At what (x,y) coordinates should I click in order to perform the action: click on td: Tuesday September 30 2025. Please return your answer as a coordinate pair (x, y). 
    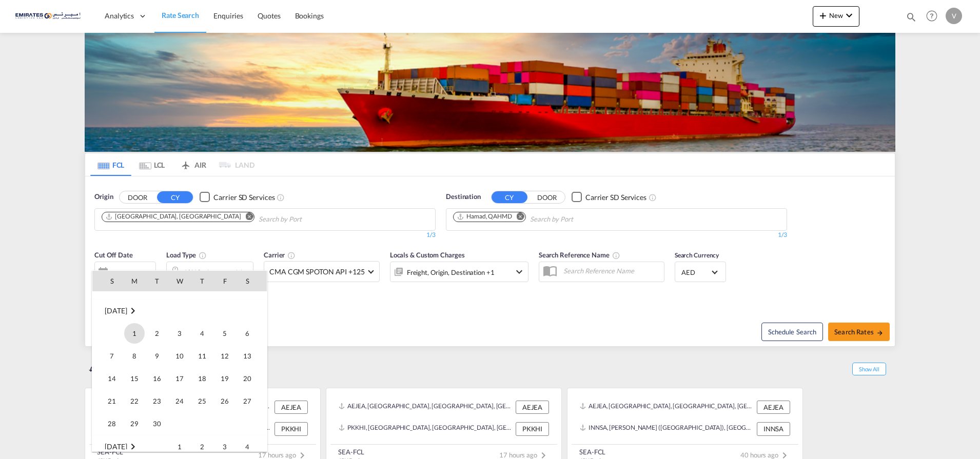
    Looking at the image, I should click on (157, 424).